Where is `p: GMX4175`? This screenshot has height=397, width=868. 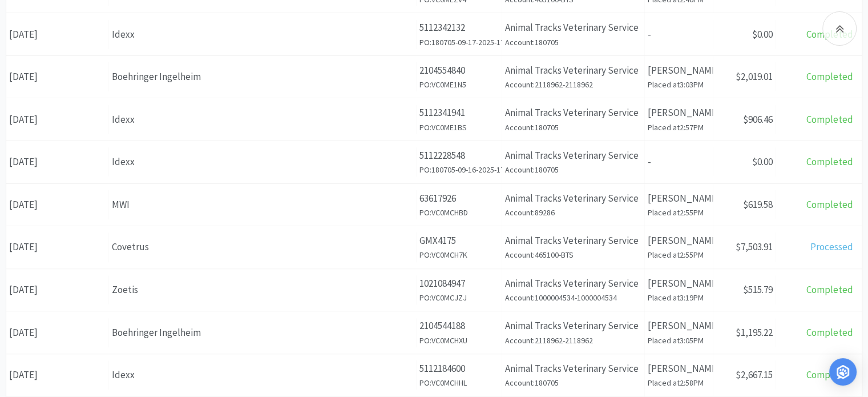 p: GMX4175 is located at coordinates (459, 241).